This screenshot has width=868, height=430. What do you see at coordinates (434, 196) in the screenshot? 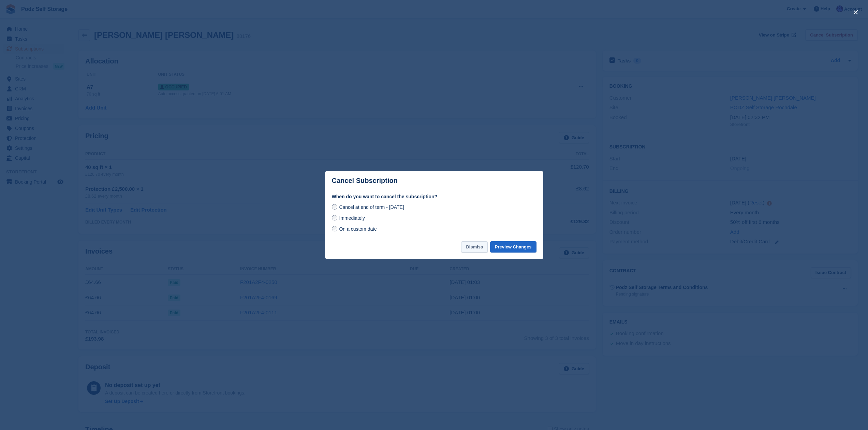
I see `label: When do you want to cancel the subscription?` at bounding box center [434, 196].